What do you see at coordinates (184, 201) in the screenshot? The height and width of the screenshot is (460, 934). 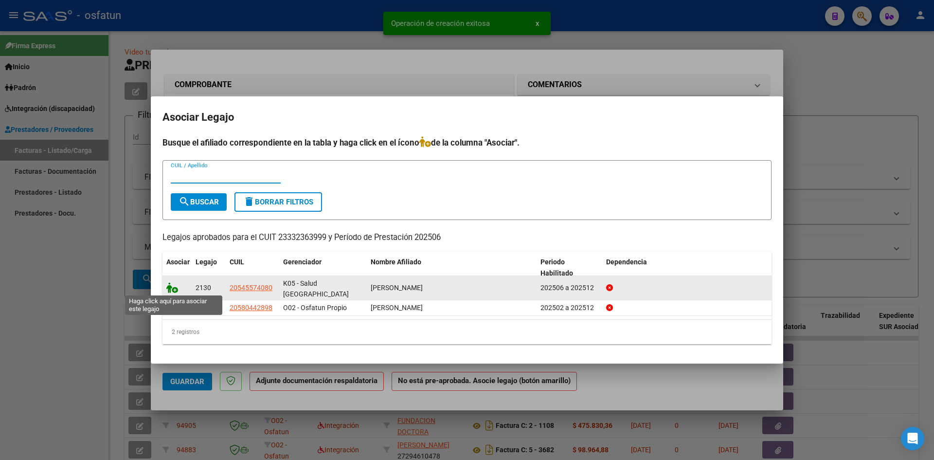 I see `mat-icon: search` at bounding box center [184, 201].